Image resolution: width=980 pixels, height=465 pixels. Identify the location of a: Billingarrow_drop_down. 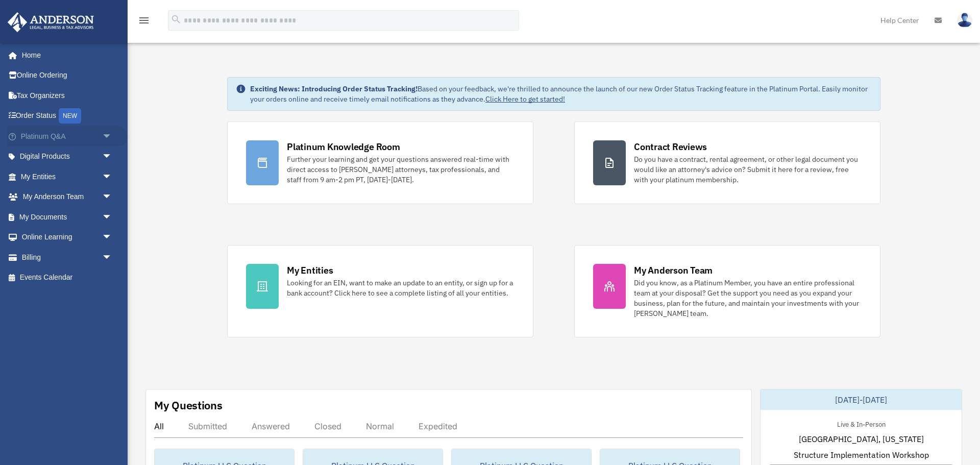
(68, 258).